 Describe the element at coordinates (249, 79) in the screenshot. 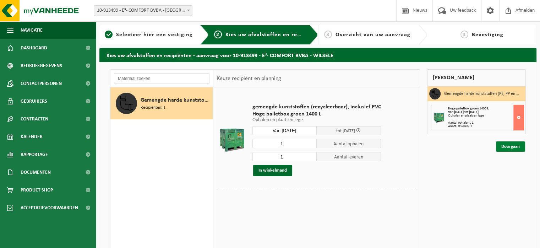

I see `div: Keuze recipiënt en planning` at that location.